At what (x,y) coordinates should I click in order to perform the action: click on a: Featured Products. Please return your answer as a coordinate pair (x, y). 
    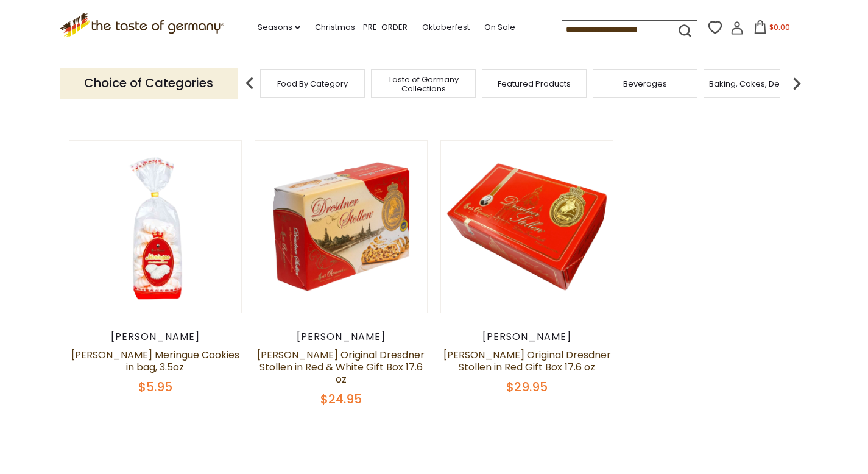
    Looking at the image, I should click on (534, 84).